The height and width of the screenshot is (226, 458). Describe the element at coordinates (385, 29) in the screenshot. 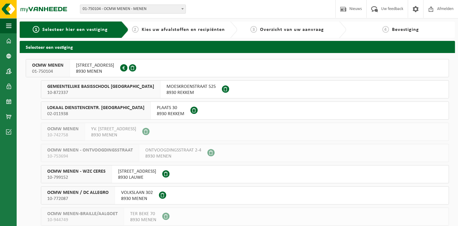

I see `span: 4` at that location.